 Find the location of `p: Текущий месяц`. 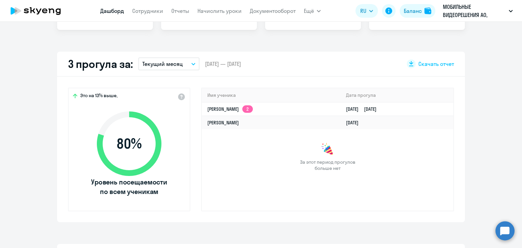

p: Текущий месяц is located at coordinates (162, 64).